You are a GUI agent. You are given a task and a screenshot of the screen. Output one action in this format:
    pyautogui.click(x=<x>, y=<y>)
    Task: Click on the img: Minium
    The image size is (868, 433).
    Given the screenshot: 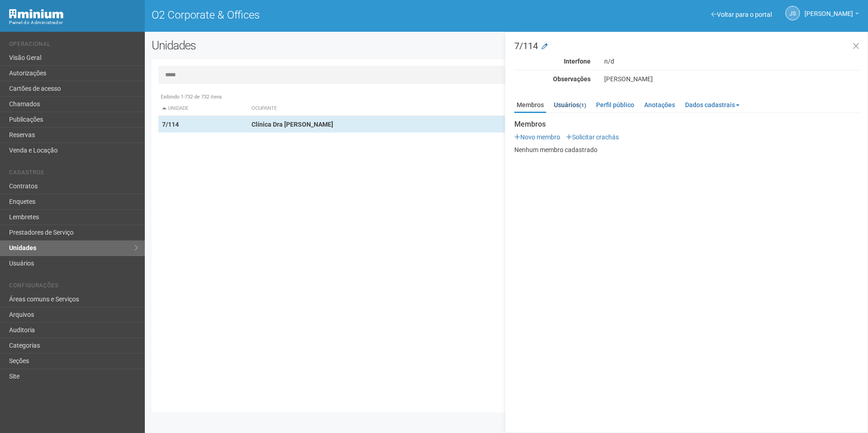 What is the action you would take?
    pyautogui.click(x=36, y=13)
    